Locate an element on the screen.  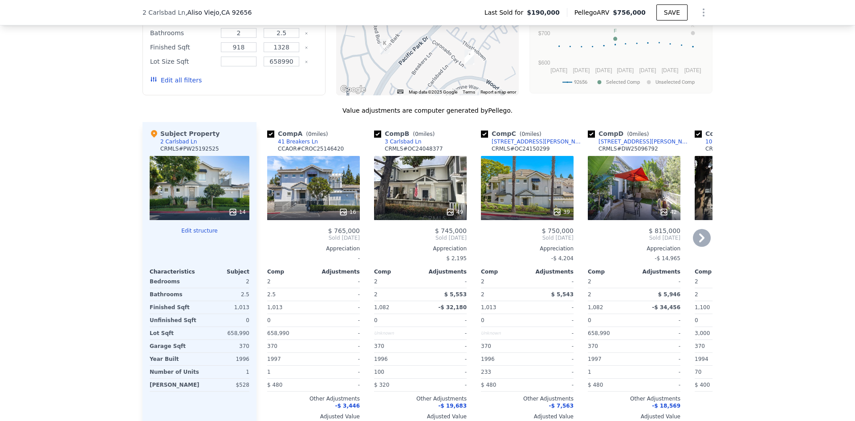
text: F is located at coordinates (615, 31).